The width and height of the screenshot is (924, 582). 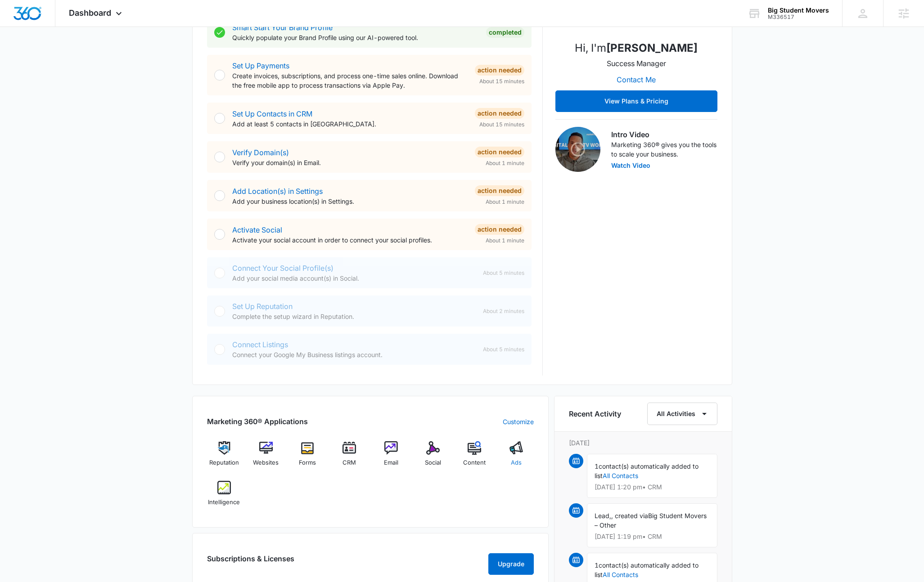 What do you see at coordinates (799, 17) in the screenshot?
I see `div: account id` at bounding box center [799, 17].